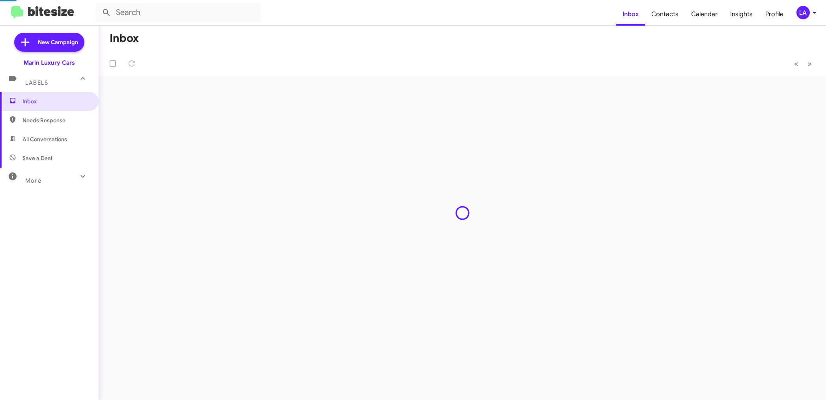 This screenshot has height=400, width=826. What do you see at coordinates (665, 14) in the screenshot?
I see `a: Contacts` at bounding box center [665, 14].